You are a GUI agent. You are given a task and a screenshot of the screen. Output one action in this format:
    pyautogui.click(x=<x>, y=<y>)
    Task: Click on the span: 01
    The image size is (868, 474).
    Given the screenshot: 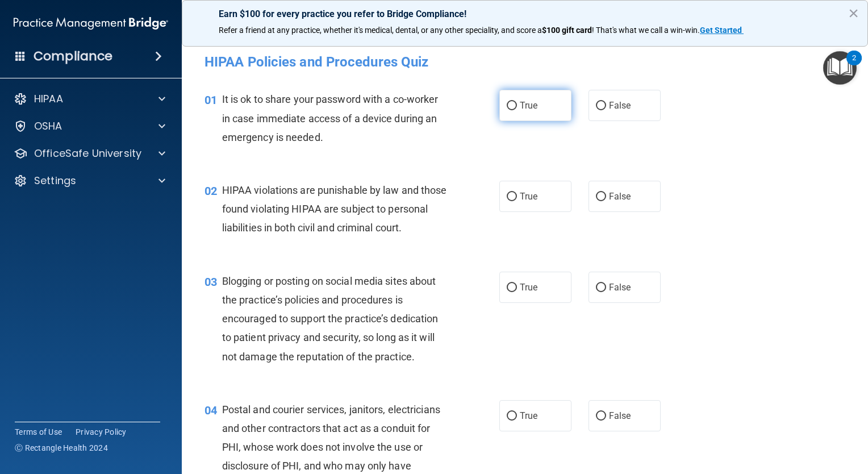 What is the action you would take?
    pyautogui.click(x=211, y=100)
    